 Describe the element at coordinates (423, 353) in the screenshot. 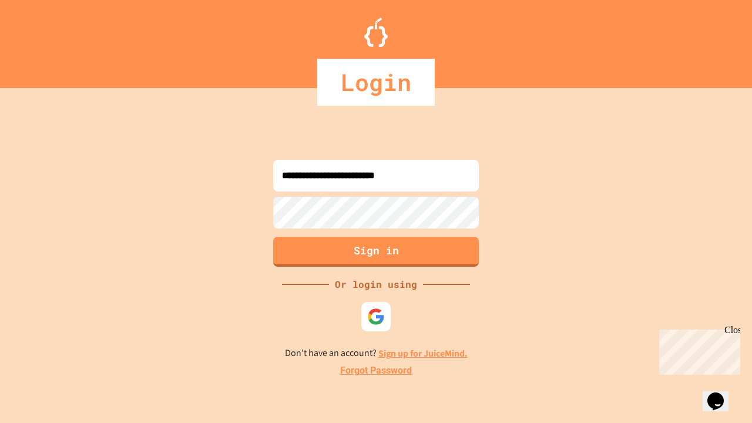

I see `a: Sign up for JuiceMind.` at that location.